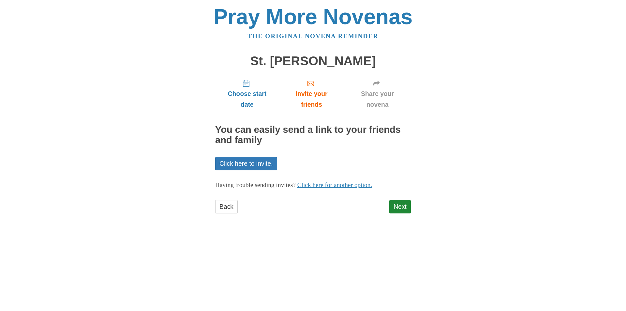 The image size is (626, 311). What do you see at coordinates (255, 184) in the screenshot?
I see `span: Having trouble sending invites?` at bounding box center [255, 184].